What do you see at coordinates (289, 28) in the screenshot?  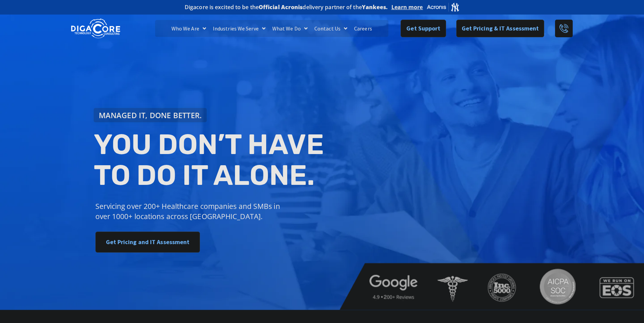 I see `a: What We Do` at bounding box center [289, 28].